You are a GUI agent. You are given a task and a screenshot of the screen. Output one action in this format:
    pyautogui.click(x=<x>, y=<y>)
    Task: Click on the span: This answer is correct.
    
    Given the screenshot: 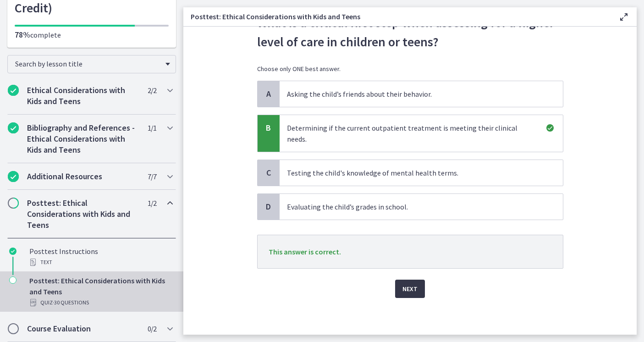 What is the action you would take?
    pyautogui.click(x=304, y=251)
    